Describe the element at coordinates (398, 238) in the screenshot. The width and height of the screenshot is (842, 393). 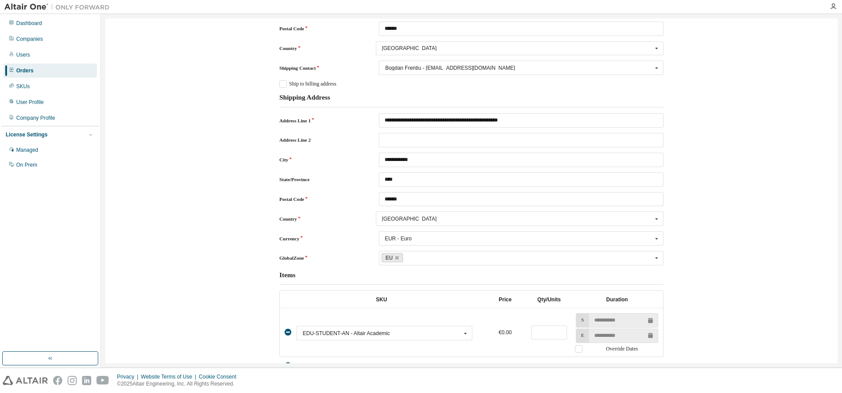
I see `div: EUR - Euro` at that location.